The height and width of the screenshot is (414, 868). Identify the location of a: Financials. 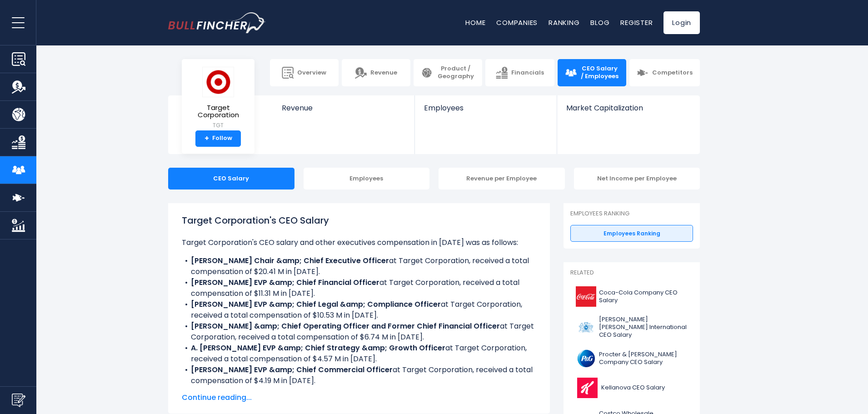
(520, 73).